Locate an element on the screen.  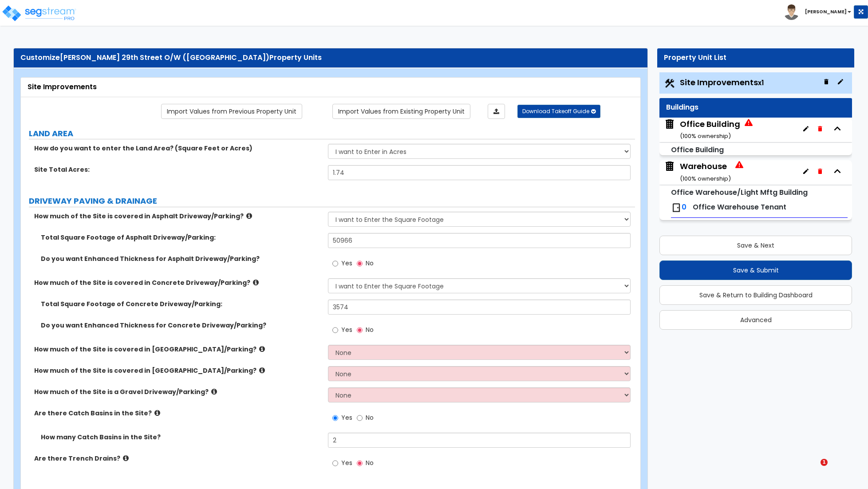
img: avatar.png is located at coordinates (792, 12).